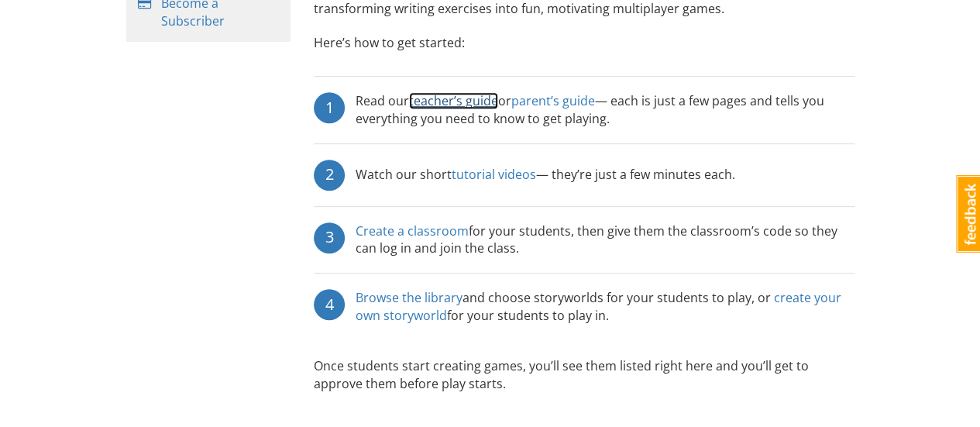  I want to click on a: teacher’s guide, so click(453, 101).